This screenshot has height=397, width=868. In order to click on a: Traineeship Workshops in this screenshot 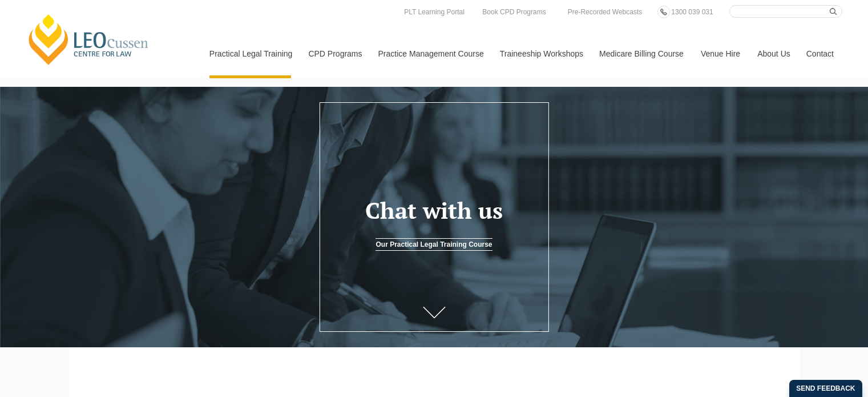, I will do `click(541, 54)`.